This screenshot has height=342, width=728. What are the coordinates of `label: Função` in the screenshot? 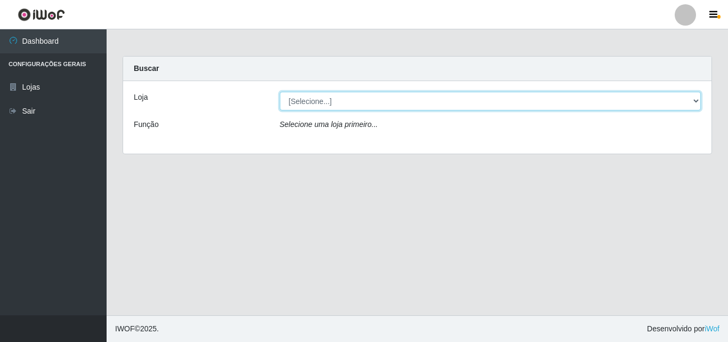 It's located at (146, 124).